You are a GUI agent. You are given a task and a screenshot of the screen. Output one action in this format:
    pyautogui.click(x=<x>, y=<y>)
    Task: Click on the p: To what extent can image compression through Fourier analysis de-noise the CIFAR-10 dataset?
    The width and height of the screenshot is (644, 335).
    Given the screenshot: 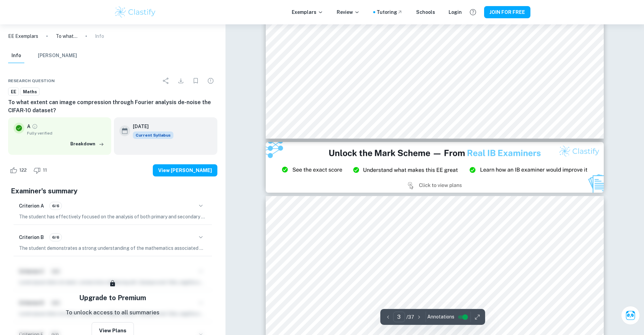 What is the action you would take?
    pyautogui.click(x=67, y=36)
    